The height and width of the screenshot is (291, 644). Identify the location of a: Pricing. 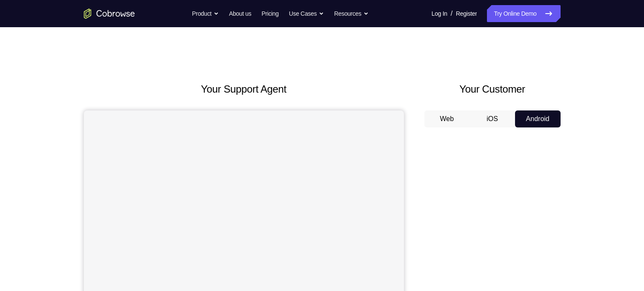
(270, 14).